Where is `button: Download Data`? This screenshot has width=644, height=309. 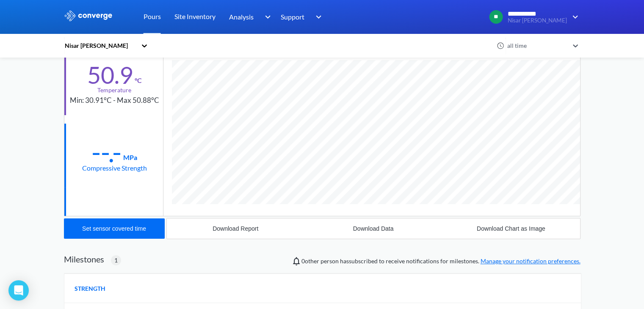 button: Download Data is located at coordinates (373, 228).